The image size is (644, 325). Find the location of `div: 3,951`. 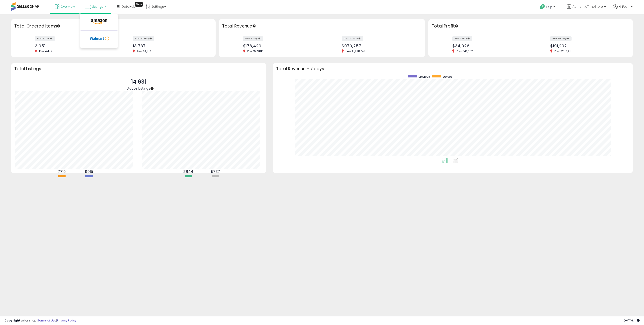

div: 3,951 is located at coordinates (72, 46).